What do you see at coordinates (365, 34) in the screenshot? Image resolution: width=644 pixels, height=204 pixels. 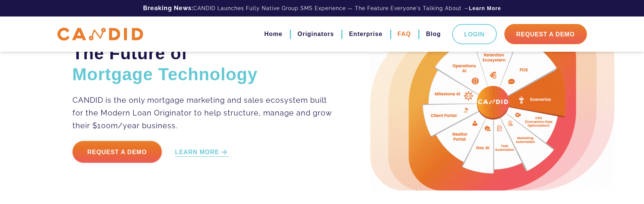 I see `a: Enterprise` at bounding box center [365, 34].